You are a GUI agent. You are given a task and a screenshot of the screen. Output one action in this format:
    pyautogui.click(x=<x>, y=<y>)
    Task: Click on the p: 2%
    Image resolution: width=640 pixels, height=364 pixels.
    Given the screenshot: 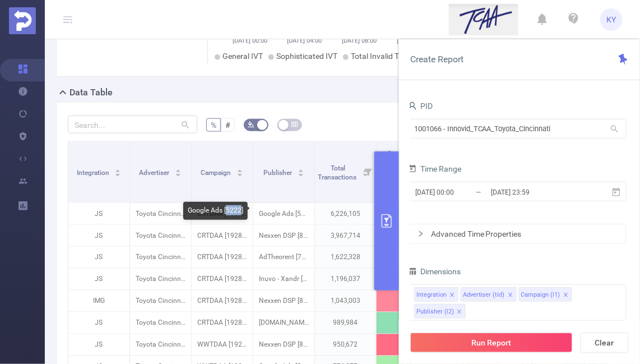 What is the action you would take?
    pyautogui.click(x=407, y=323)
    